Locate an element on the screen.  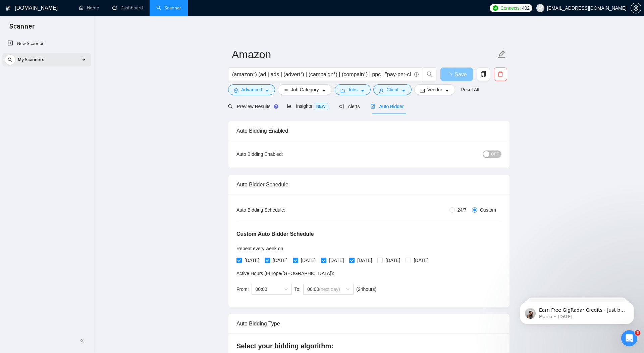
input: Scanner name... is located at coordinates (363, 55).